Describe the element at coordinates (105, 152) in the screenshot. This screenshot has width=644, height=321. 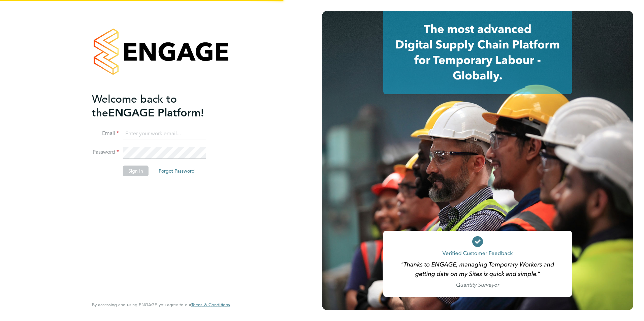
I see `label: Password` at that location.